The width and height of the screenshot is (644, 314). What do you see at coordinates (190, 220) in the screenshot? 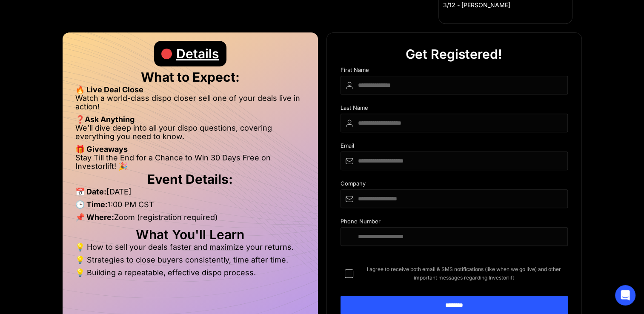
I see `li: Zoom (registration required)` at bounding box center [190, 220].